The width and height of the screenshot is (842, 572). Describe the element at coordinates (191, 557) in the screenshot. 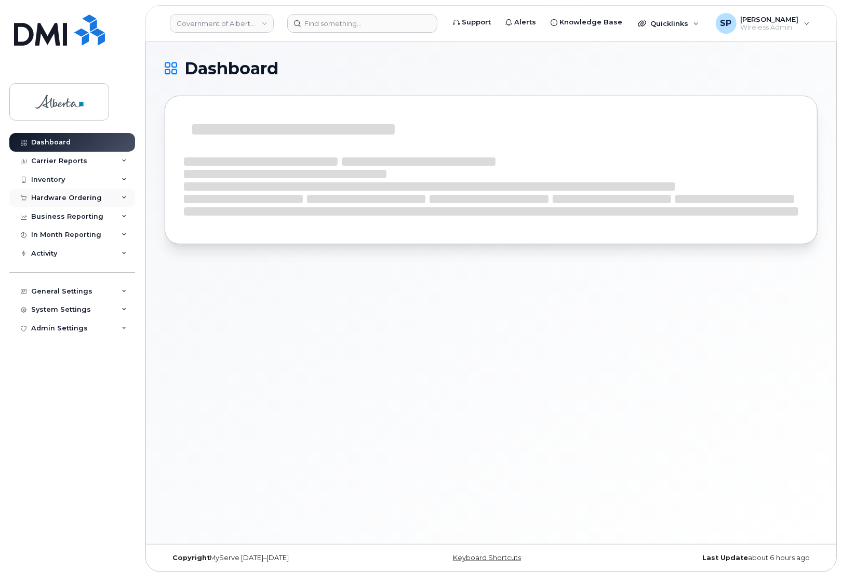

I see `strong: Copyright` at that location.